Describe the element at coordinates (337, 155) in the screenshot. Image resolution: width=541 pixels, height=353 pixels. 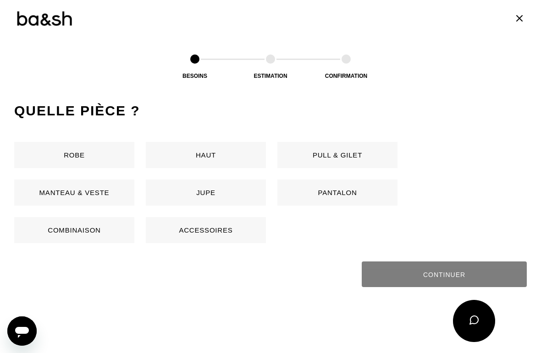
I see `button: Pull & gilet` at that location.